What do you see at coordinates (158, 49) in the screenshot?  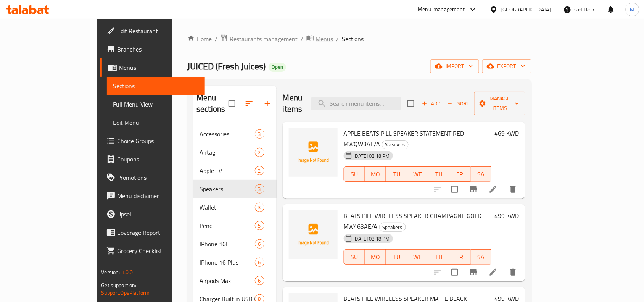 I see `span: Branches` at bounding box center [158, 49].